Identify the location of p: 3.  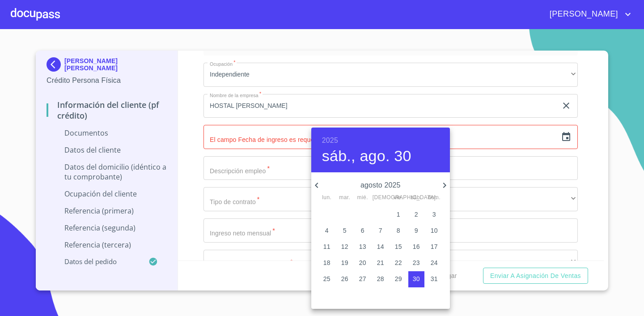
(434, 215).